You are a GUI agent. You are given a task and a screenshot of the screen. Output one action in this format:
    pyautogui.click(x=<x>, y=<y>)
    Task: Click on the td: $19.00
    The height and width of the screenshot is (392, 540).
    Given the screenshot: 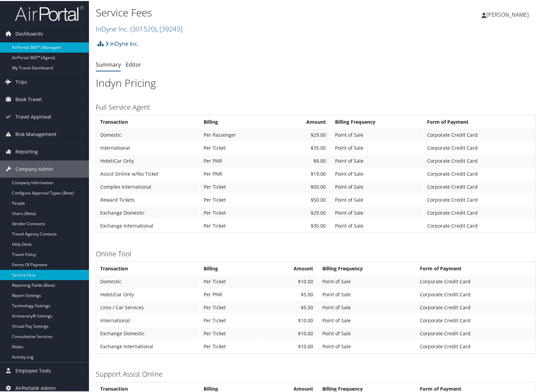 What is the action you would take?
    pyautogui.click(x=304, y=174)
    